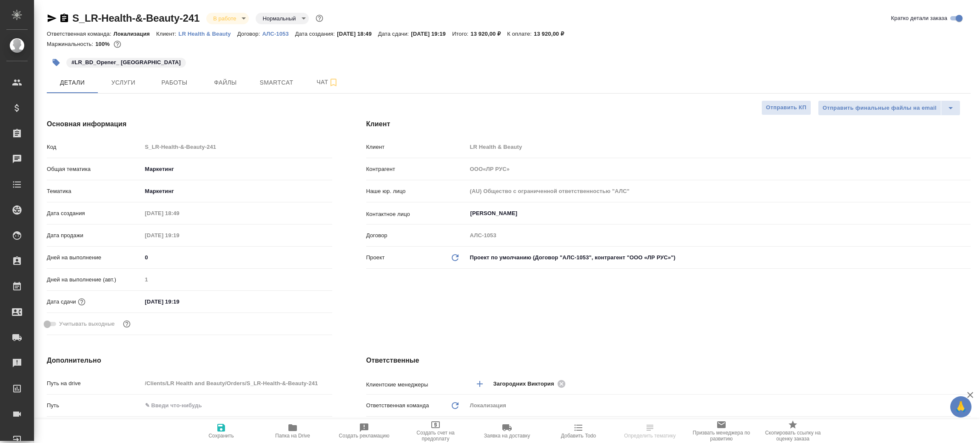 The image size is (980, 443). Describe the element at coordinates (507, 436) in the screenshot. I see `span: Заявка на доставку` at that location.